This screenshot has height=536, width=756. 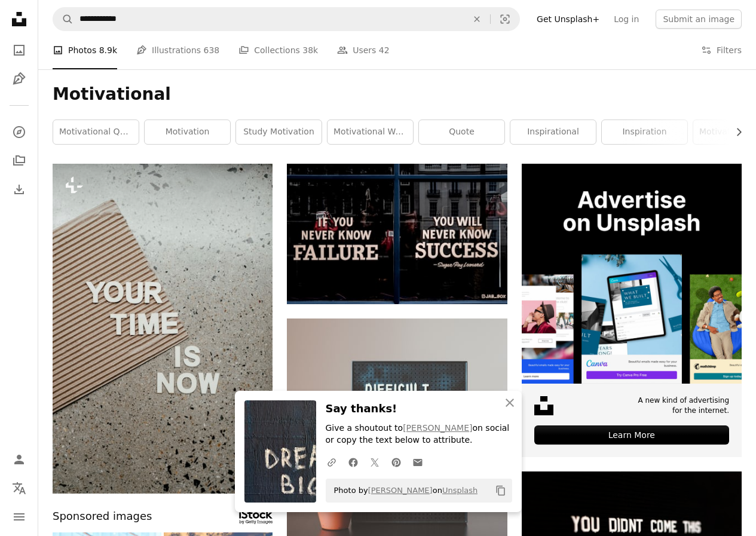 What do you see at coordinates (187, 132) in the screenshot?
I see `a: motivation` at bounding box center [187, 132].